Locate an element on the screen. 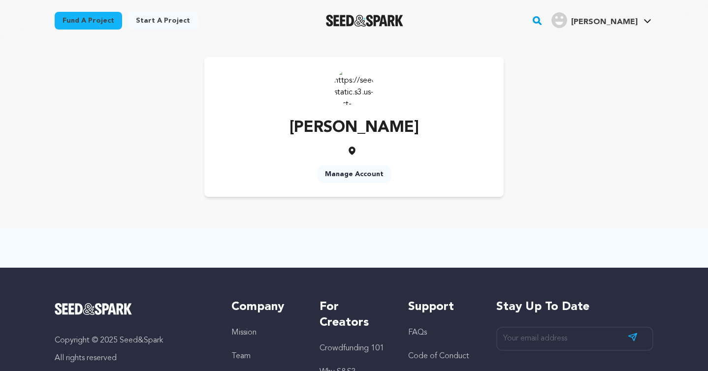  h5: Stay up to date is located at coordinates (575, 307).